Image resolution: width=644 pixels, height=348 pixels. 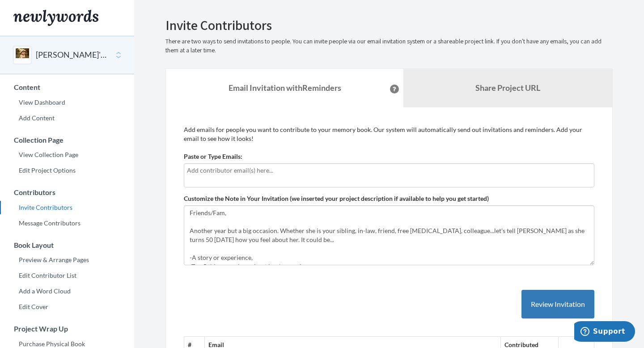 What do you see at coordinates (389, 235) in the screenshot?
I see `textarea: Friends/Fam, Another year but a big occasion. Whether she is your sibling, in-law, friend, free [...` at bounding box center [389, 235].